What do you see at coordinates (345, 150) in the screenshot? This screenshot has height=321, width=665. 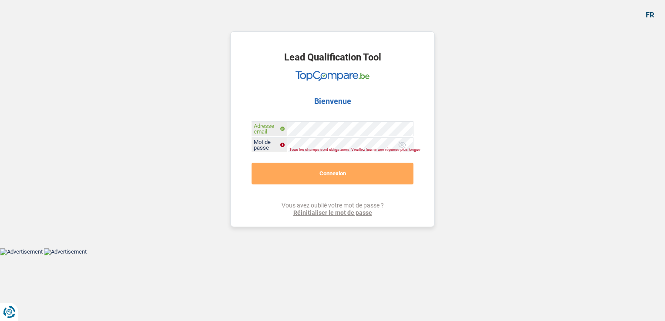 I see `div: Tous les champs sont obligatoires. Veuillez fournir une réponse plus longue` at bounding box center [345, 150].